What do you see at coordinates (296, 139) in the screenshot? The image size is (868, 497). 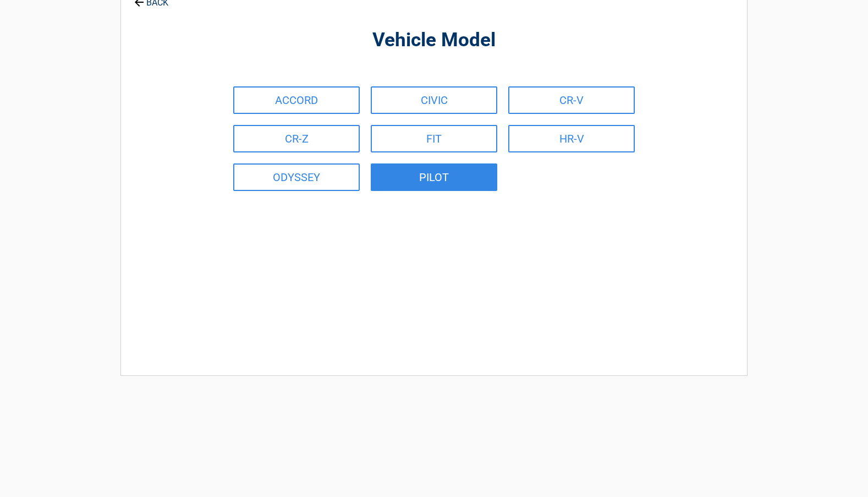 I see `a: CR-Z` at bounding box center [296, 139].